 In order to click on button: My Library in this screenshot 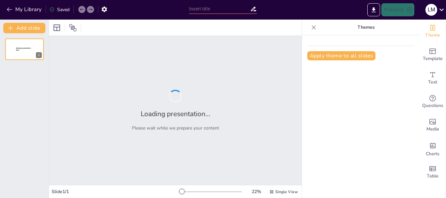, I will do `click(25, 9)`.